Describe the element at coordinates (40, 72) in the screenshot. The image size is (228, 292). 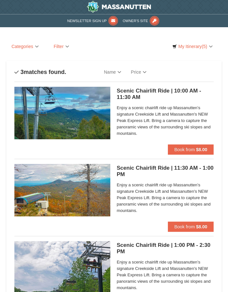
I see `h4: matches found.` at that location.